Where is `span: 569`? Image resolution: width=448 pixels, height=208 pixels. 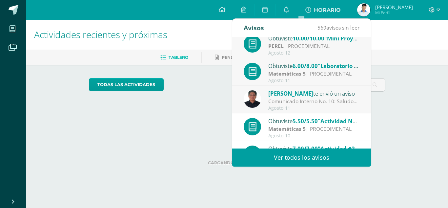
span: 569 is located at coordinates (322, 28).